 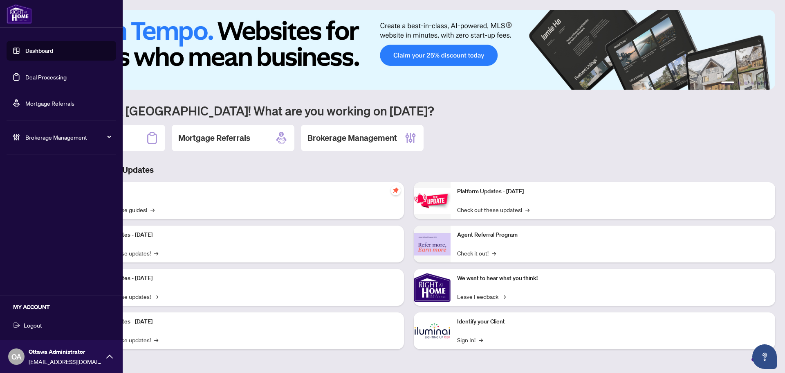 I want to click on a: Check it out!→, so click(x=476, y=253).